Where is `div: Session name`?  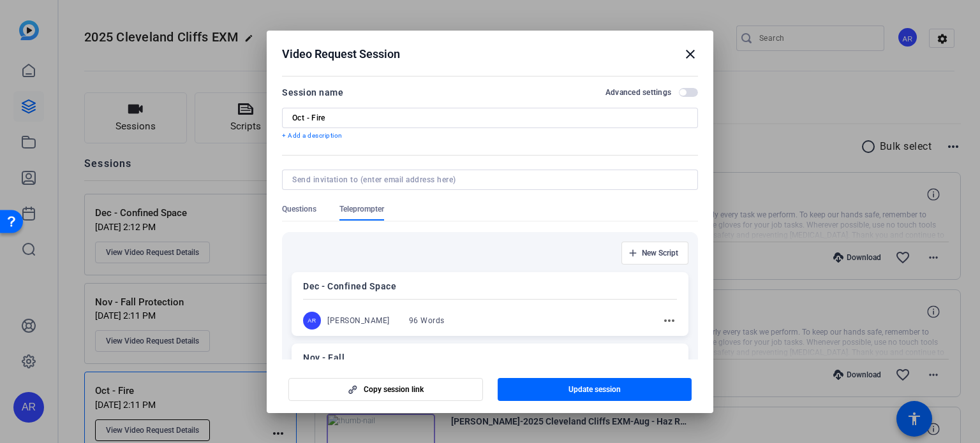 div: Session name is located at coordinates (312, 92).